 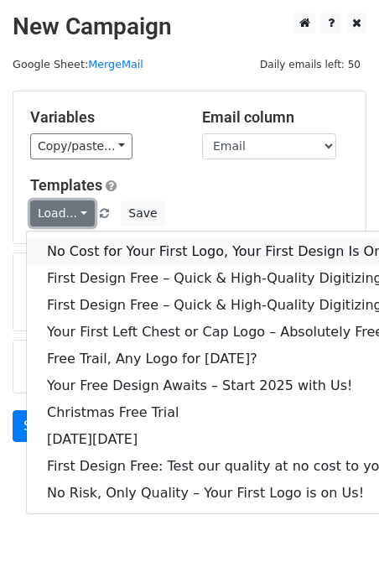 What do you see at coordinates (275, 118) in the screenshot?
I see `h5: Email column` at bounding box center [275, 118].